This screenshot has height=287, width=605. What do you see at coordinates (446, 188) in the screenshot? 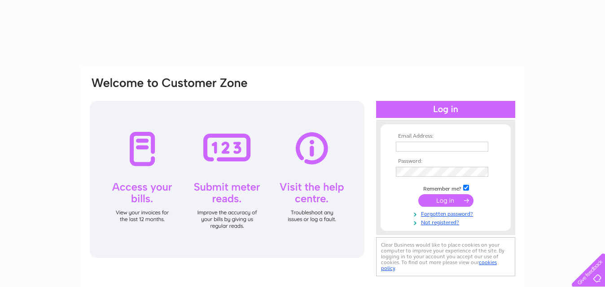
I see `td: Remember me?` at bounding box center [446, 188].